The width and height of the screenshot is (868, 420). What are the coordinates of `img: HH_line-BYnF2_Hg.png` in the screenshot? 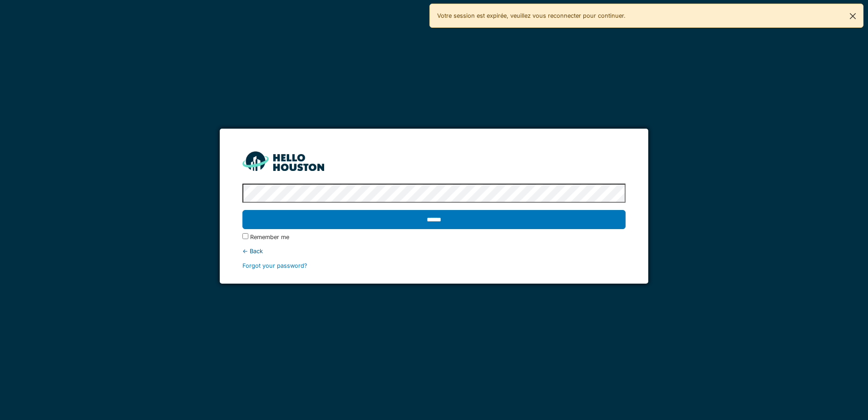 It's located at (283, 161).